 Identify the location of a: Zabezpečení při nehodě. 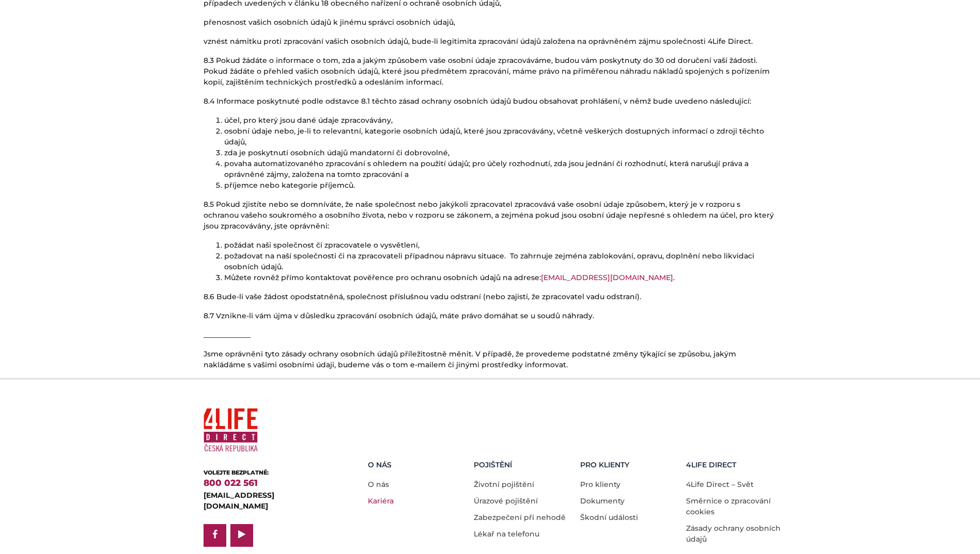
(519, 518).